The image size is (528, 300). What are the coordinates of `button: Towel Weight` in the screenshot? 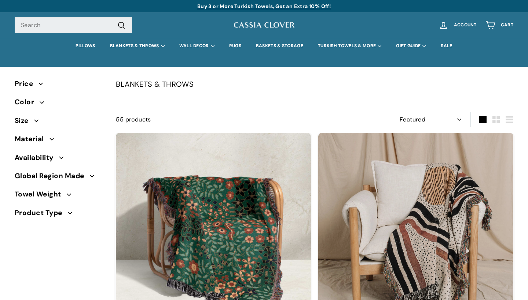 It's located at (59, 196).